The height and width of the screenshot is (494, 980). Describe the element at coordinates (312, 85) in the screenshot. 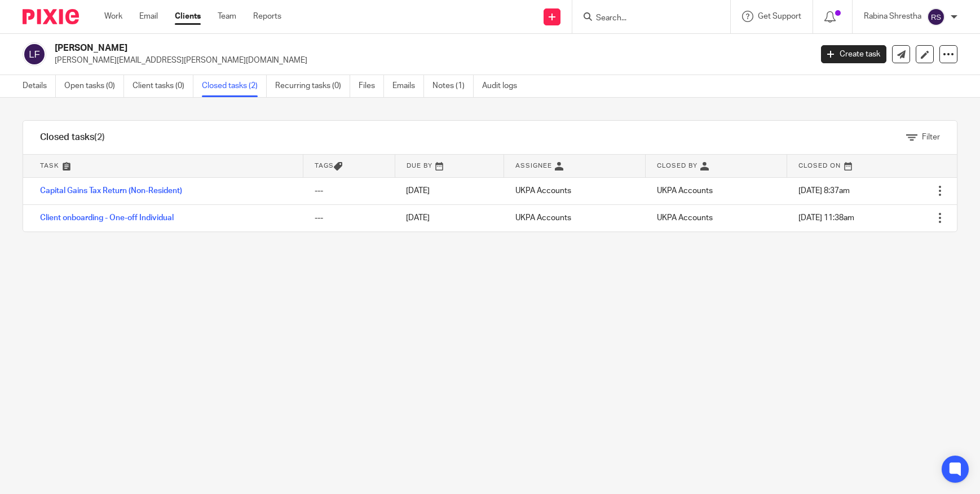

I see `a: Recurring tasks (0)` at that location.